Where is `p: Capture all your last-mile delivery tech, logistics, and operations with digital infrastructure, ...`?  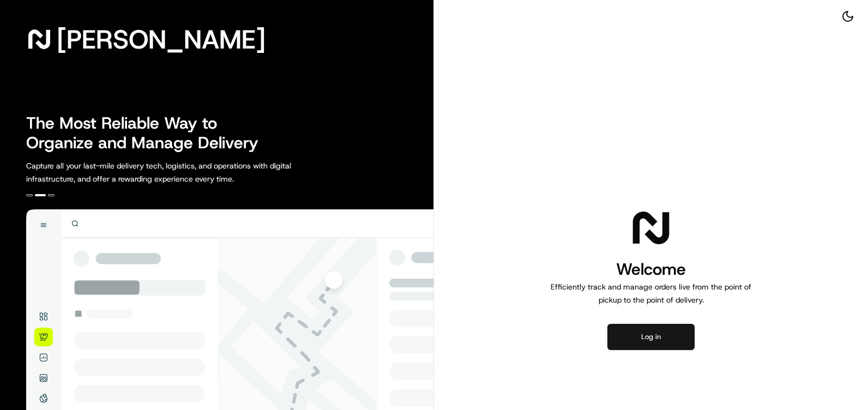
p: Capture all your last-mile delivery tech, logistics, and operations with digital infrastructure, ... is located at coordinates (183, 172).